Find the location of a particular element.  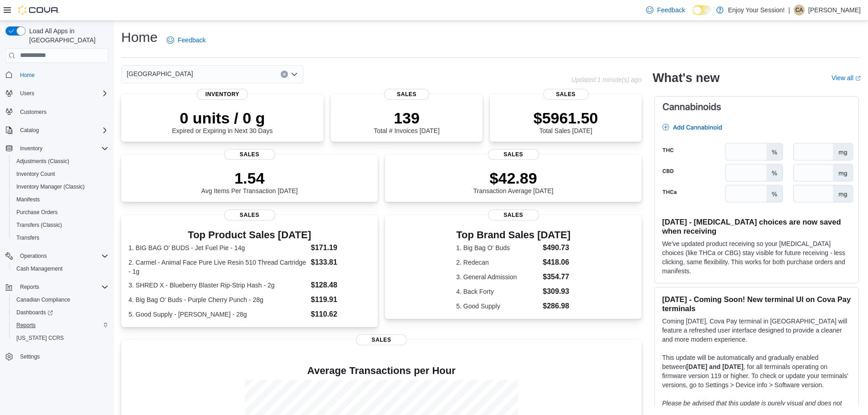

button: Inventory Manager (Classic) is located at coordinates (61, 187).